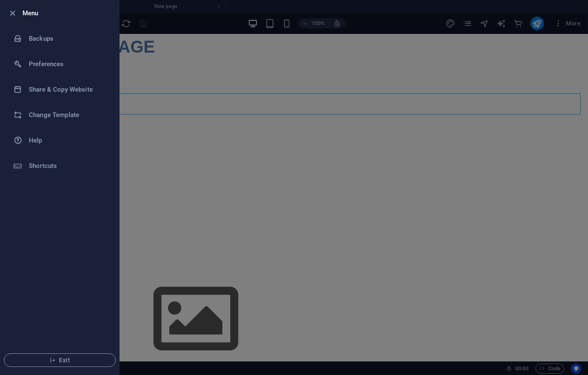 The height and width of the screenshot is (375, 588). I want to click on h6: Menu, so click(67, 13).